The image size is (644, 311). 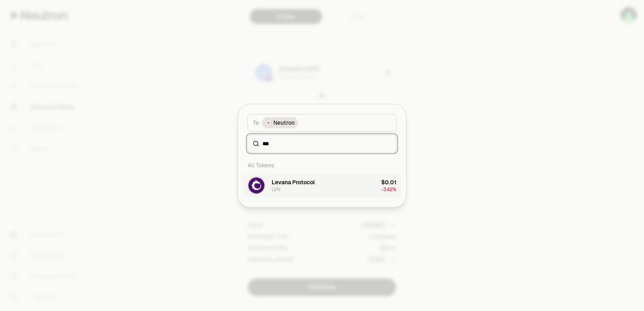 I want to click on img: Neutron Logo, so click(x=268, y=123).